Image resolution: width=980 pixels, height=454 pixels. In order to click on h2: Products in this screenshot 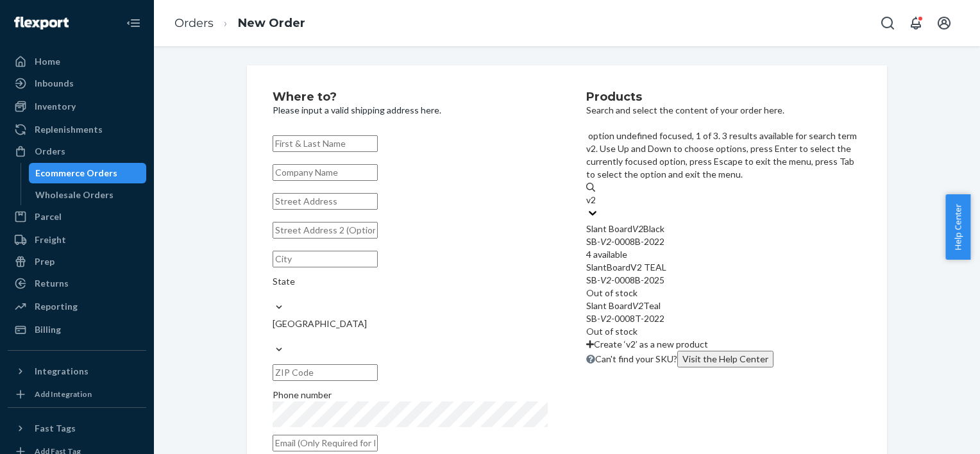, I will do `click(724, 97)`.